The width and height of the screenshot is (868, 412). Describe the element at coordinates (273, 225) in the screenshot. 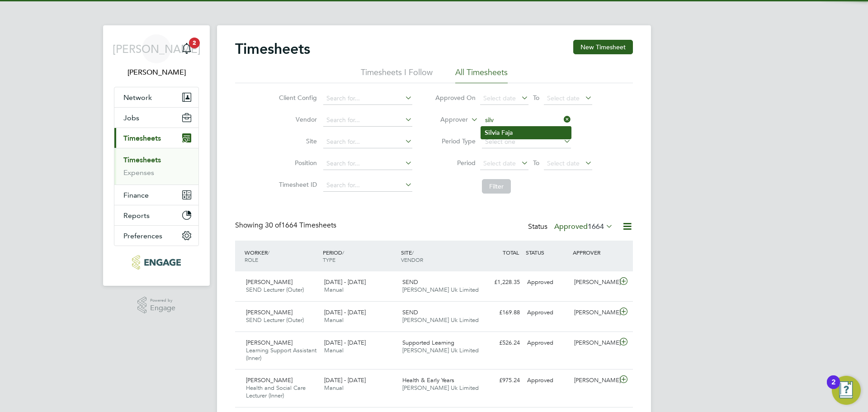

I see `span: 30 of` at that location.